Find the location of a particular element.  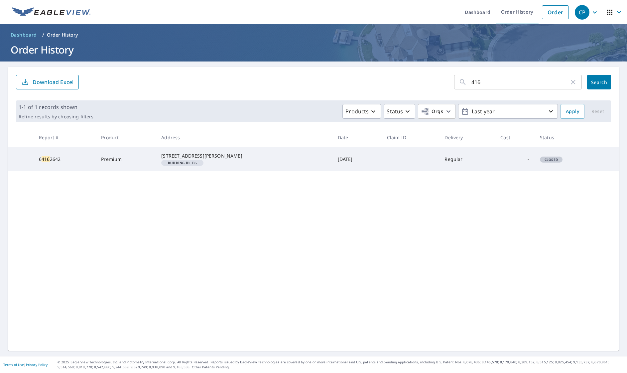

th: Report # is located at coordinates (65, 137).